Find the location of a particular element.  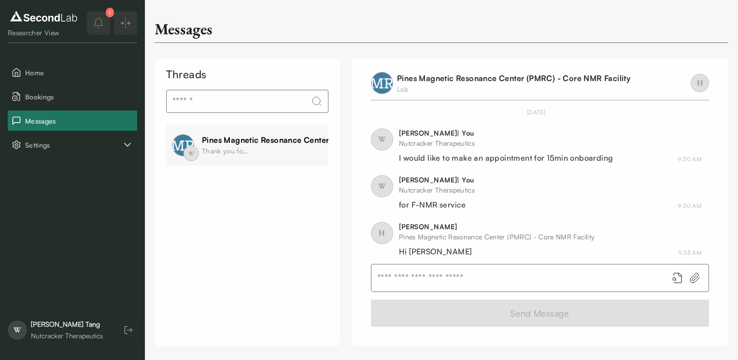

span: Bookings is located at coordinates (79, 97).